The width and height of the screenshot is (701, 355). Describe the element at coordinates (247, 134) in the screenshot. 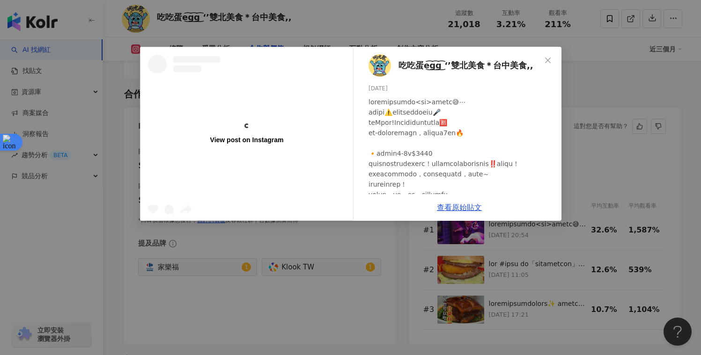

I see `a: View post on Instagram` at that location.